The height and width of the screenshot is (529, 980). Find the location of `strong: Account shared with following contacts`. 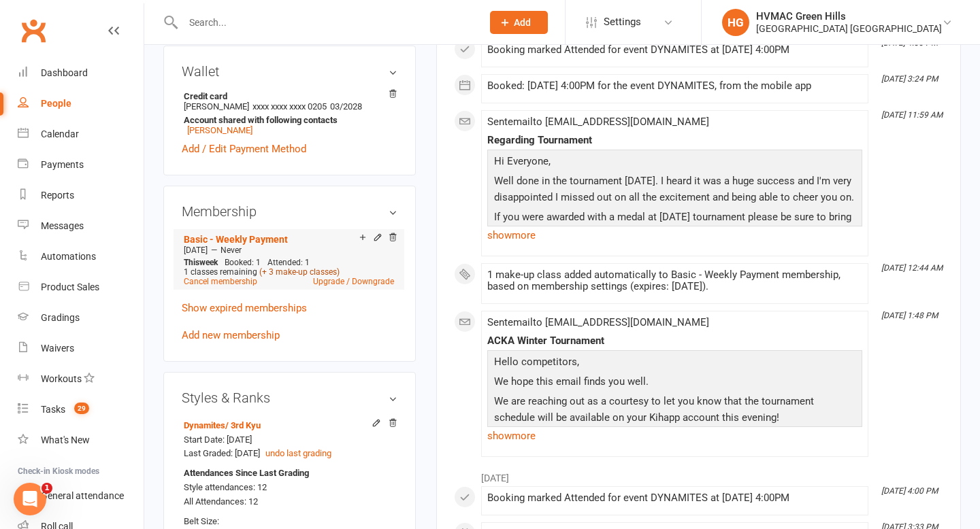

strong: Account shared with following contacts is located at coordinates (287, 119).